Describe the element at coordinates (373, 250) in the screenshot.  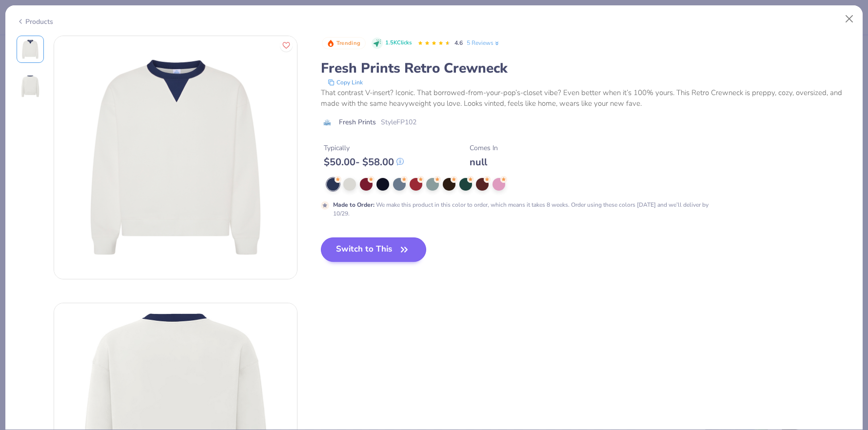
I see `button: Switch to This` at that location.